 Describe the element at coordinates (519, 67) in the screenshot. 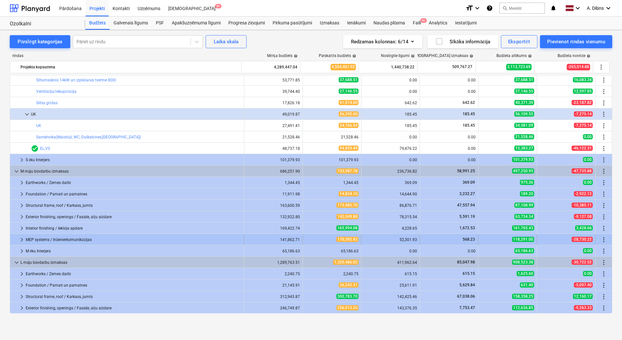

I see `span: 3,113,723.69` at that location.